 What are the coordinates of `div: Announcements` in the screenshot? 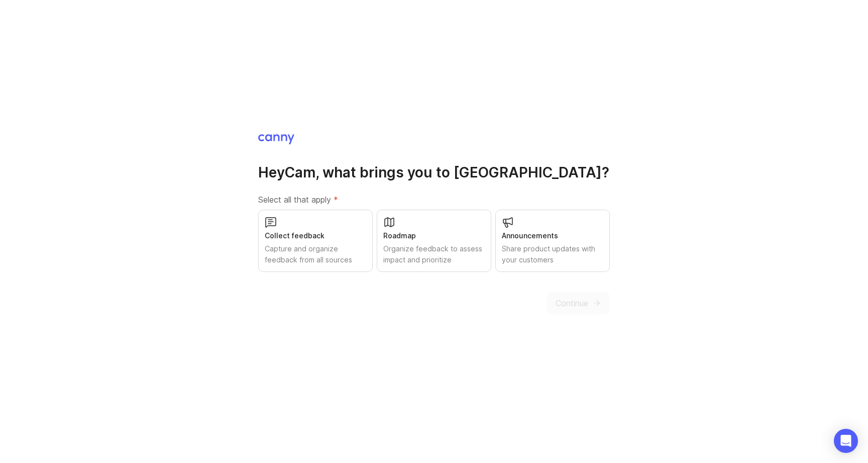 It's located at (552, 236).